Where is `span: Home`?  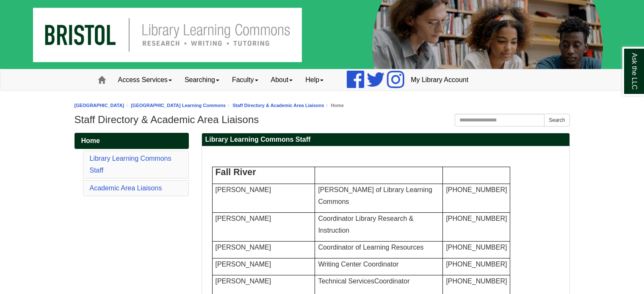
span: Home is located at coordinates (90, 140).